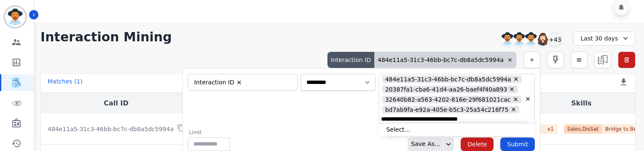 The width and height of the screenshot is (644, 151). What do you see at coordinates (106, 37) in the screenshot?
I see `h1: Interaction Mining` at bounding box center [106, 37].